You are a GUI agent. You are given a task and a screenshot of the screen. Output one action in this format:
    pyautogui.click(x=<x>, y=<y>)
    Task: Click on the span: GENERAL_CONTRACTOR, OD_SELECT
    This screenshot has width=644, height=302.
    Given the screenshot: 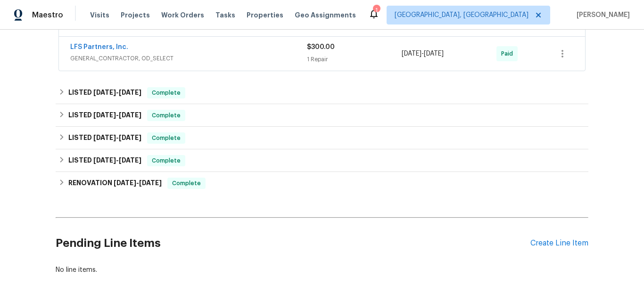 What is the action you would take?
    pyautogui.click(x=189, y=59)
    